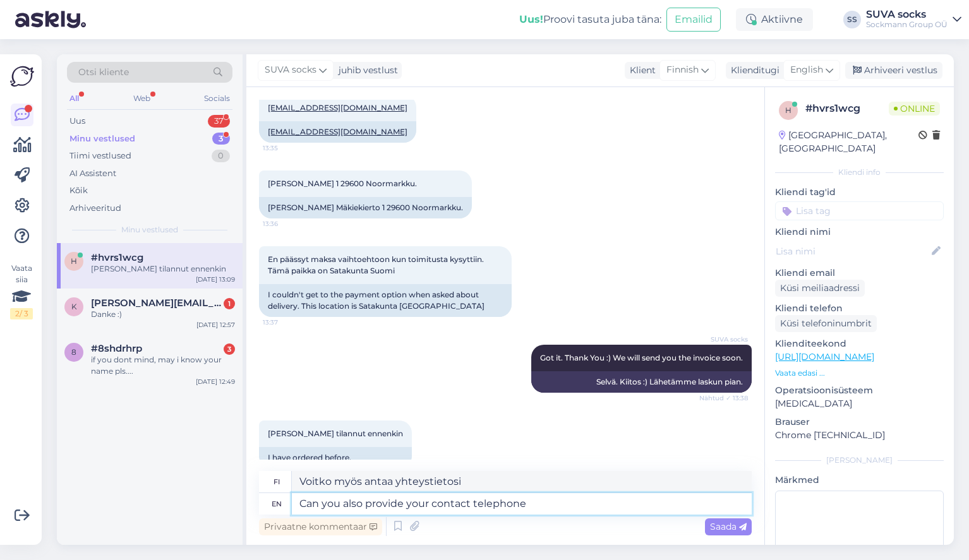  What do you see at coordinates (531, 19) in the screenshot?
I see `b: Uus!` at bounding box center [531, 19].